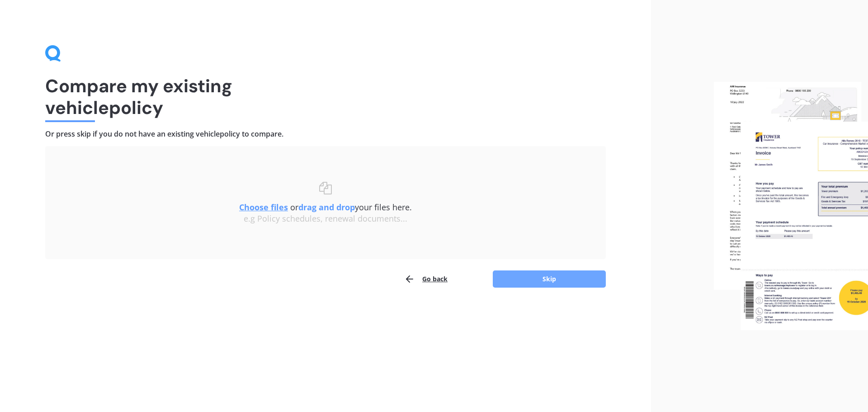  What do you see at coordinates (325, 96) in the screenshot?
I see `h1: Compare my existing vehicle policy` at bounding box center [325, 96].